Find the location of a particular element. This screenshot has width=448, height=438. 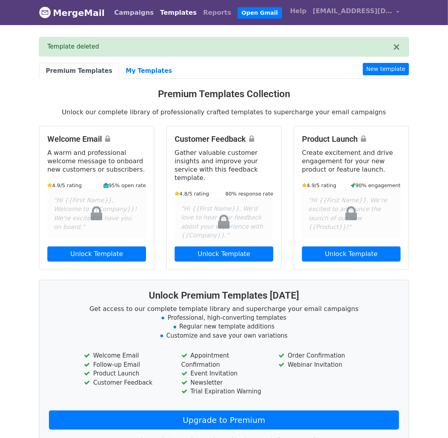

a: New template is located at coordinates (386, 69).